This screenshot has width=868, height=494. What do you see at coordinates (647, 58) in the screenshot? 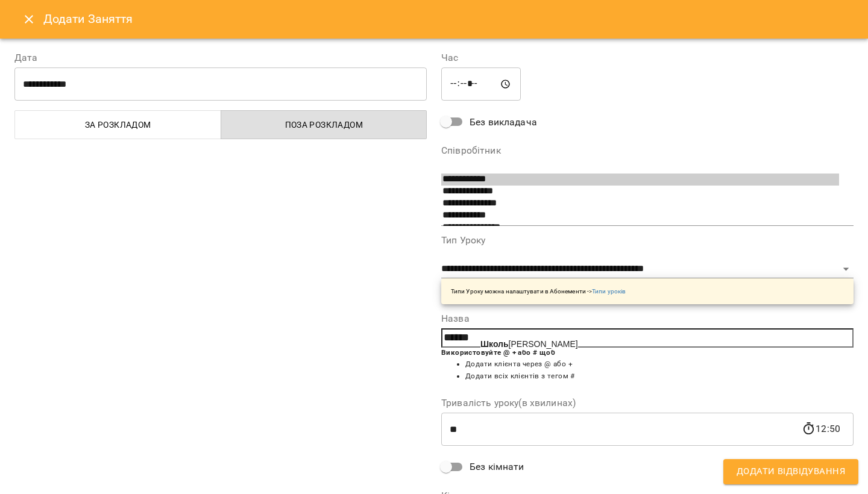
I see `label: Час` at bounding box center [647, 58].